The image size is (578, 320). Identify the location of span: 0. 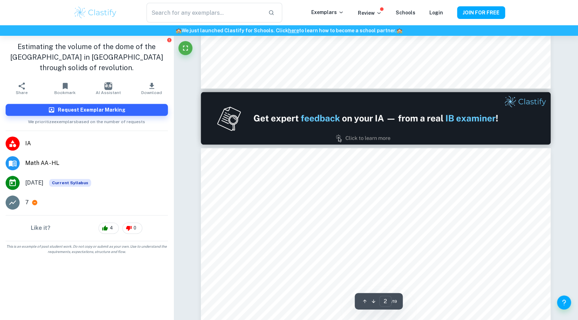
(135, 228).